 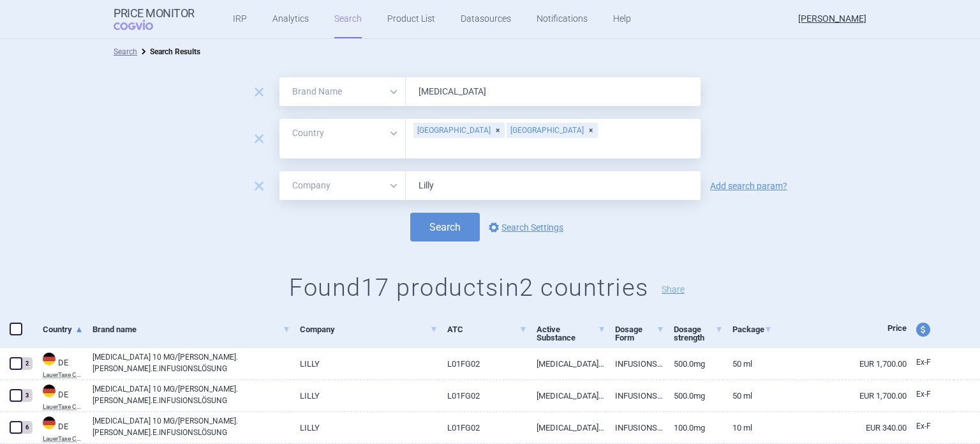 I want to click on a: EUR 340.00, so click(x=839, y=427).